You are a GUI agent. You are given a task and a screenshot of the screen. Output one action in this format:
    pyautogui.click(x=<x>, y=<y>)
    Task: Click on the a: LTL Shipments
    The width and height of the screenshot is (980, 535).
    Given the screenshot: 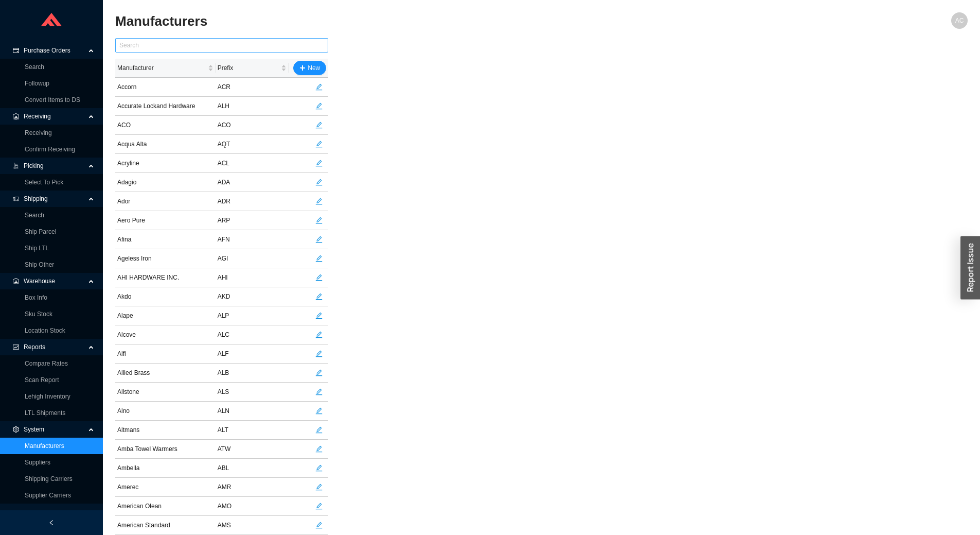 What is the action you would take?
    pyautogui.click(x=45, y=413)
    